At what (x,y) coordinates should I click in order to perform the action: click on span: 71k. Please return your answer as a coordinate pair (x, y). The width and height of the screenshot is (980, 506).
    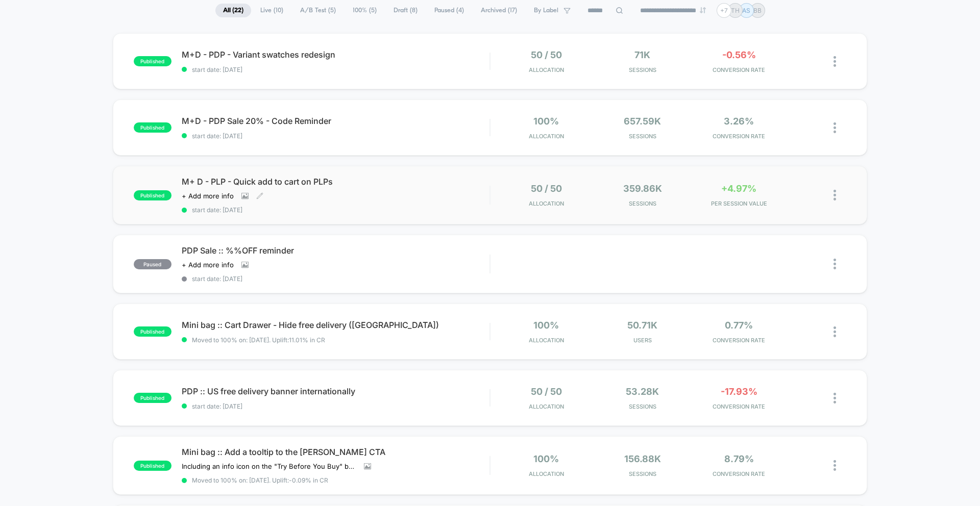
    Looking at the image, I should click on (642, 55).